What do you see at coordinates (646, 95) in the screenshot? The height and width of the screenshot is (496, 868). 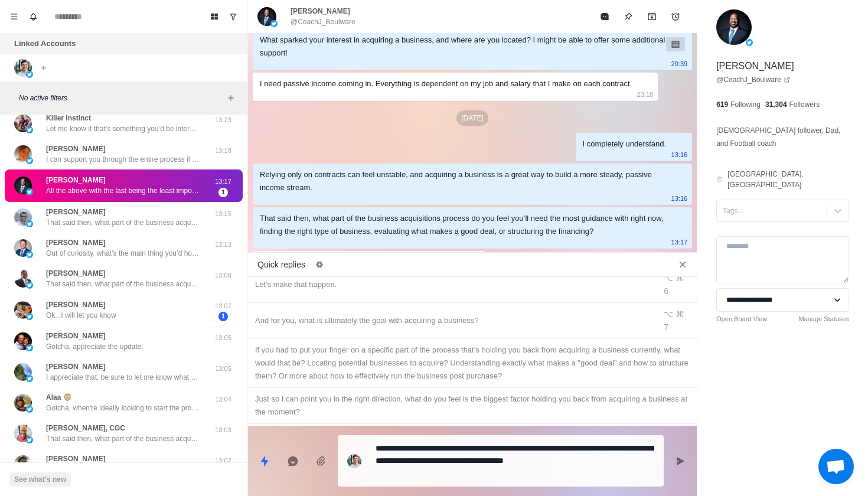 I see `p: 23:18` at bounding box center [646, 95].